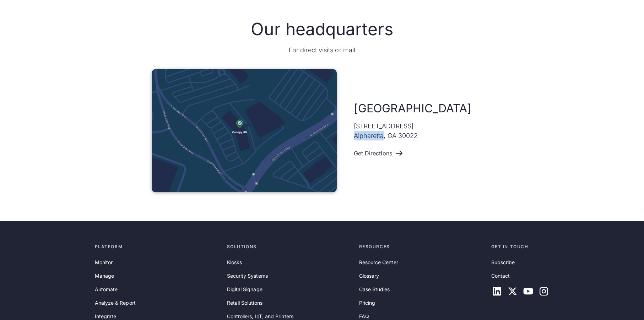  I want to click on div: Solutions, so click(290, 247).